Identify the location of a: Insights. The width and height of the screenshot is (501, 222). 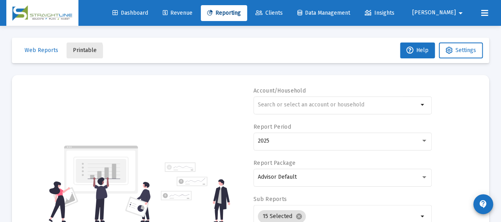
(380, 13).